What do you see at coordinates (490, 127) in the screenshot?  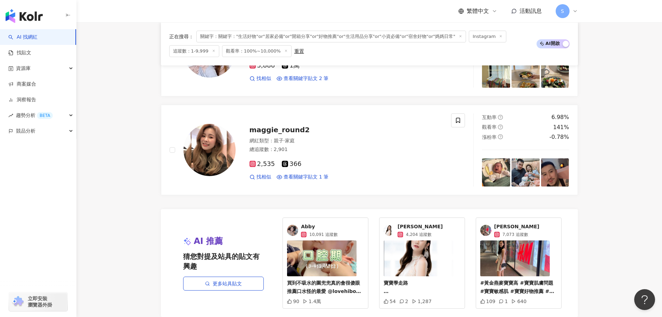 I see `span: 觀看率` at bounding box center [490, 127].